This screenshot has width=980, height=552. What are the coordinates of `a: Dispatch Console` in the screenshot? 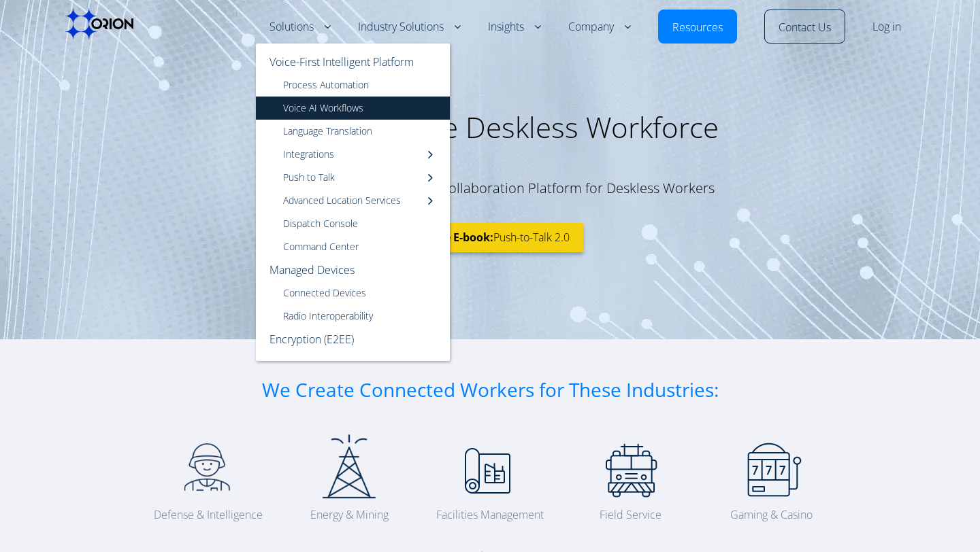 It's located at (353, 224).